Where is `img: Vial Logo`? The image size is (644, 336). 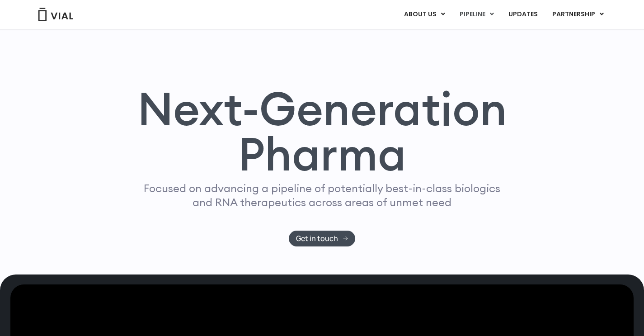
img: Vial Logo is located at coordinates (56, 15).